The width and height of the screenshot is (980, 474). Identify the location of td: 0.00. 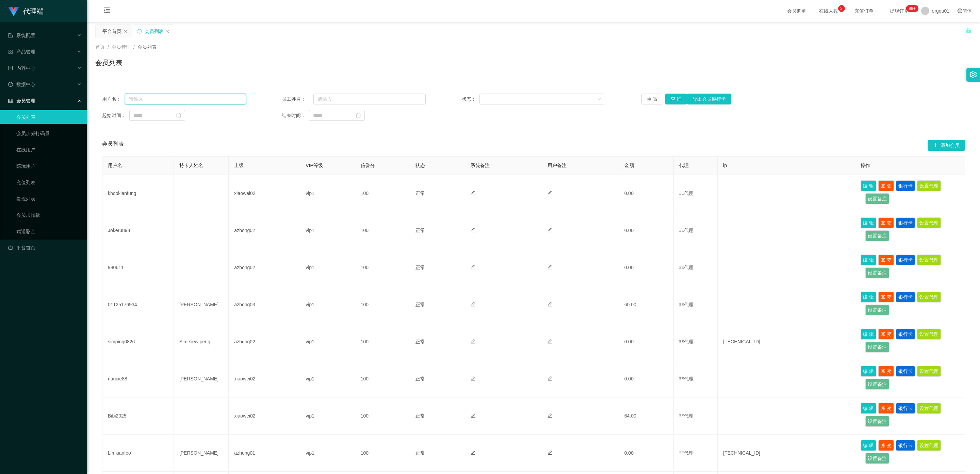
(646, 193).